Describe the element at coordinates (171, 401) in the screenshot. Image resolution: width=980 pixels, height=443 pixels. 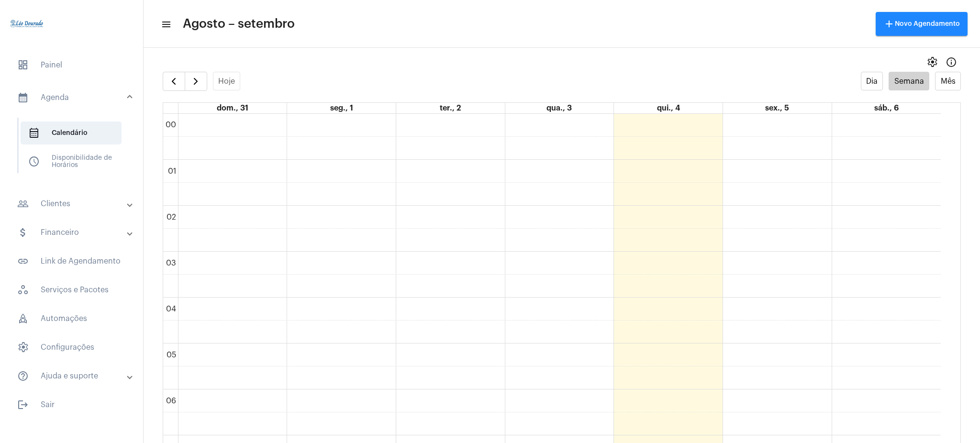
I see `div: 06` at that location.